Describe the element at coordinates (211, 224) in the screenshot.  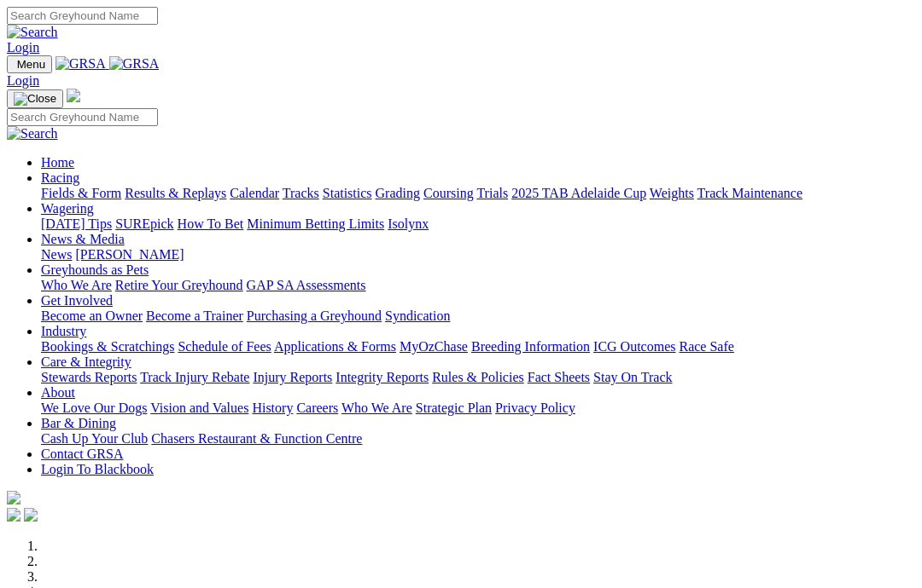
I see `a: How To Bet` at that location.